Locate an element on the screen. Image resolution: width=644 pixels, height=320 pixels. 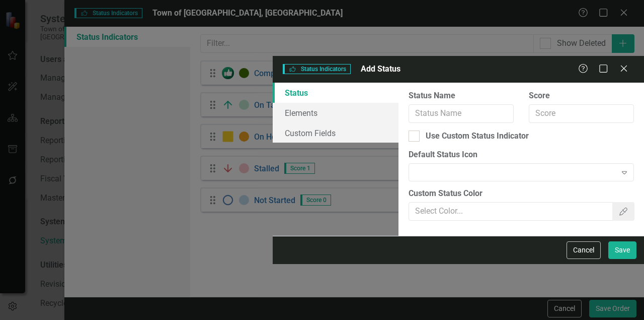
button: Save is located at coordinates (623, 250).